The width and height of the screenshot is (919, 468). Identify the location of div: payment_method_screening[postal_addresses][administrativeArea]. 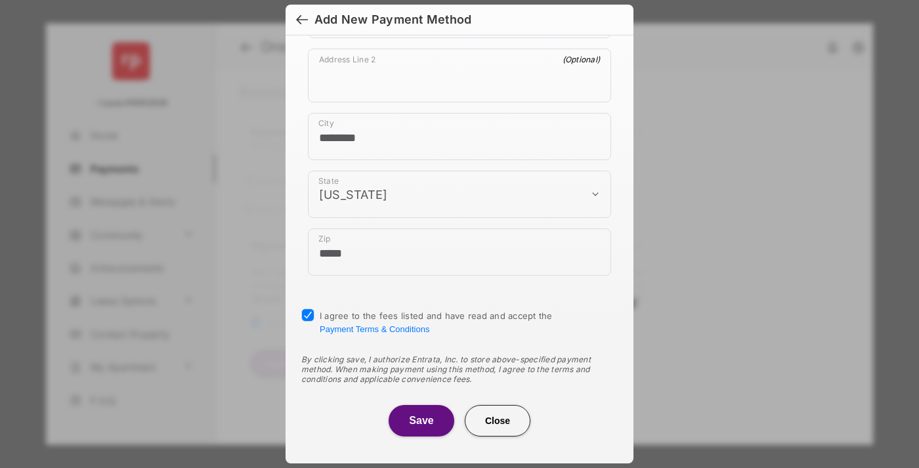
(459, 194).